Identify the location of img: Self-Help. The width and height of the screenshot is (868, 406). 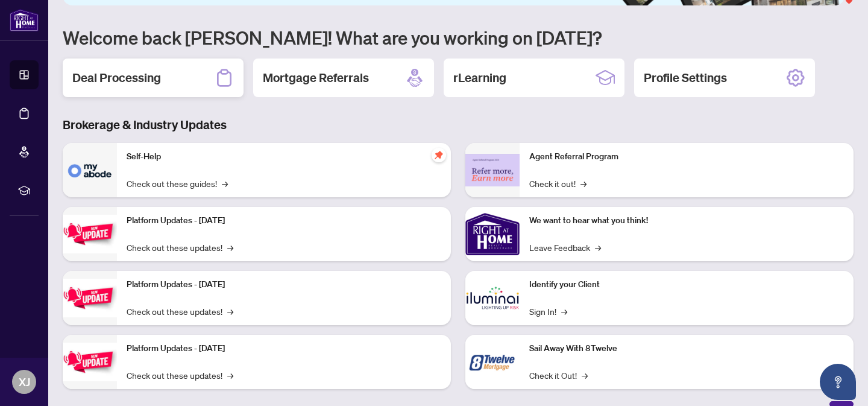
(90, 170).